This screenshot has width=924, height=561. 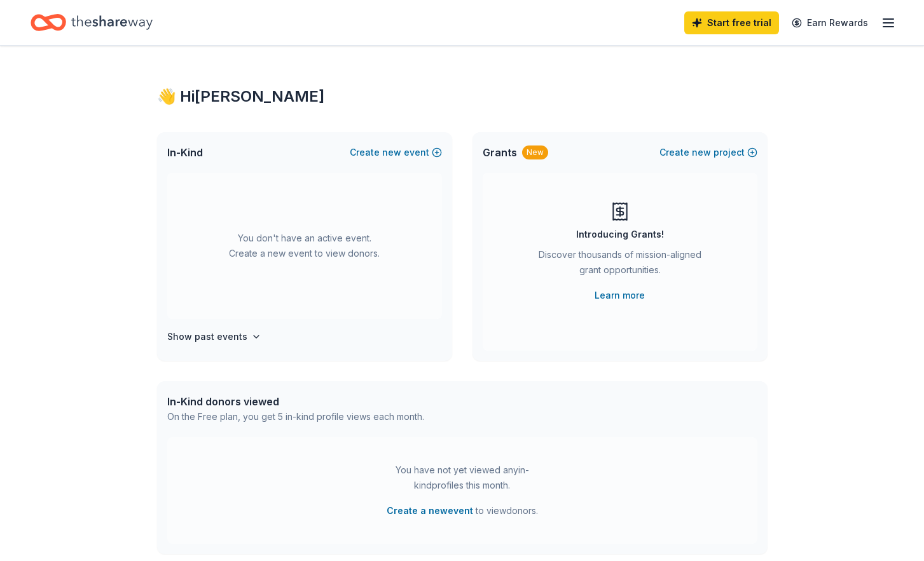 What do you see at coordinates (500, 152) in the screenshot?
I see `span: Grants` at bounding box center [500, 152].